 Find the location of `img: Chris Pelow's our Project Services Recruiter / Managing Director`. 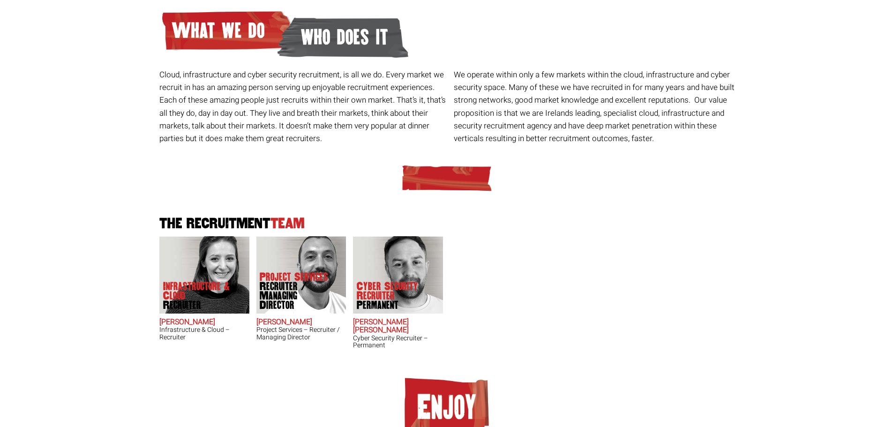

img: Chris Pelow's our Project Services Recruiter / Managing Director is located at coordinates (301, 275).